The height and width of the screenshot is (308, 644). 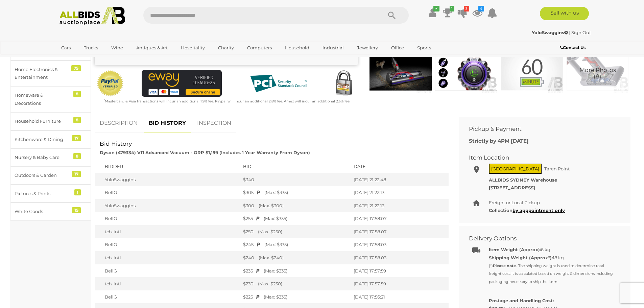 What do you see at coordinates (295, 231) in the screenshot?
I see `div: $250` at bounding box center [295, 231].